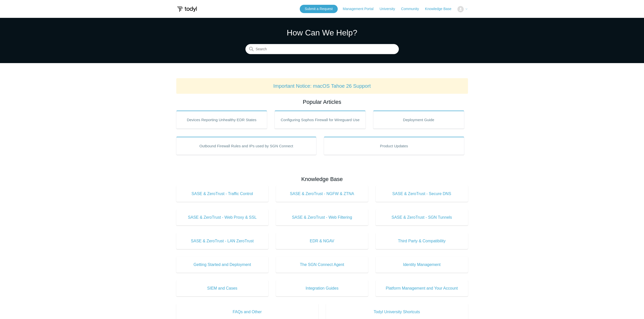 Image resolution: width=644 pixels, height=319 pixels. I want to click on a: Submit a Request, so click(319, 9).